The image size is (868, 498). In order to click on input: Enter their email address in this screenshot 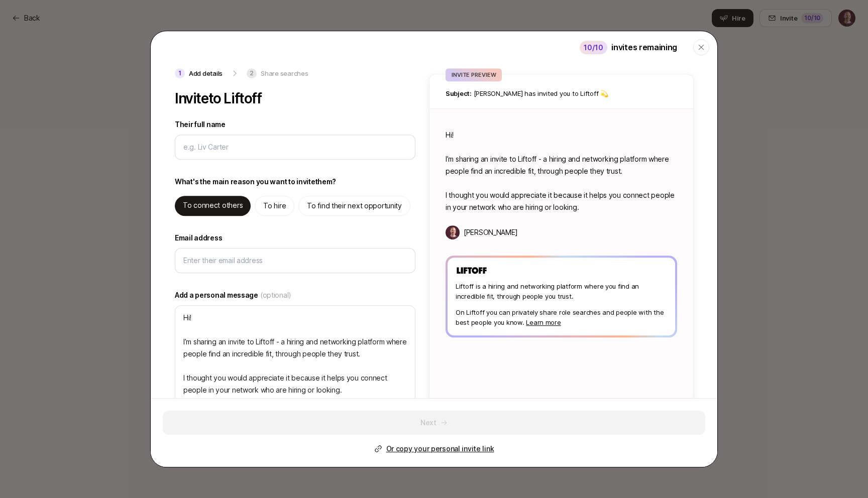, I will do `click(295, 260)`.